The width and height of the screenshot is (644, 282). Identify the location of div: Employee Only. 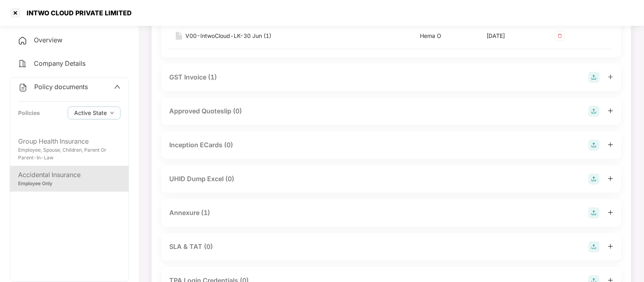
(69, 183).